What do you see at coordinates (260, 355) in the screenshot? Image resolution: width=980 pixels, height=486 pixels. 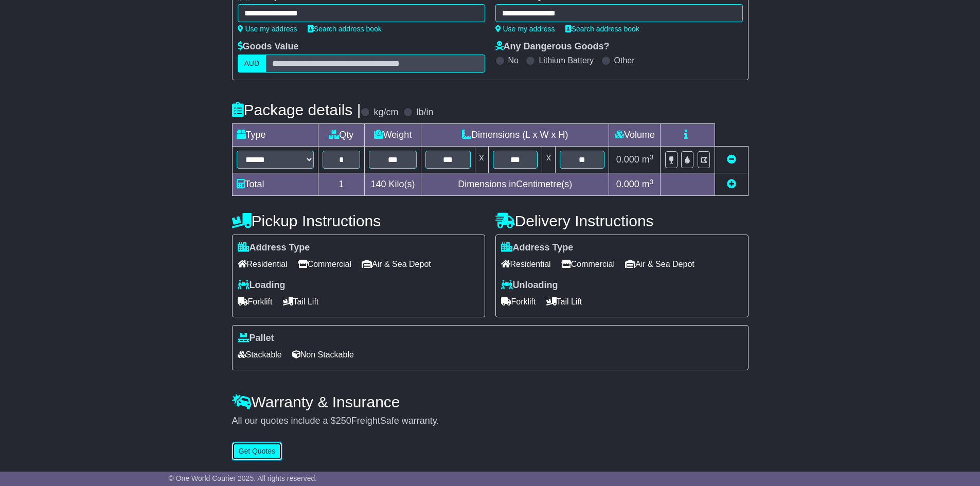 I see `span: Stackable` at bounding box center [260, 355].